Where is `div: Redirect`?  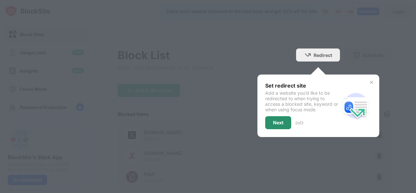 div: Redirect is located at coordinates (323, 55).